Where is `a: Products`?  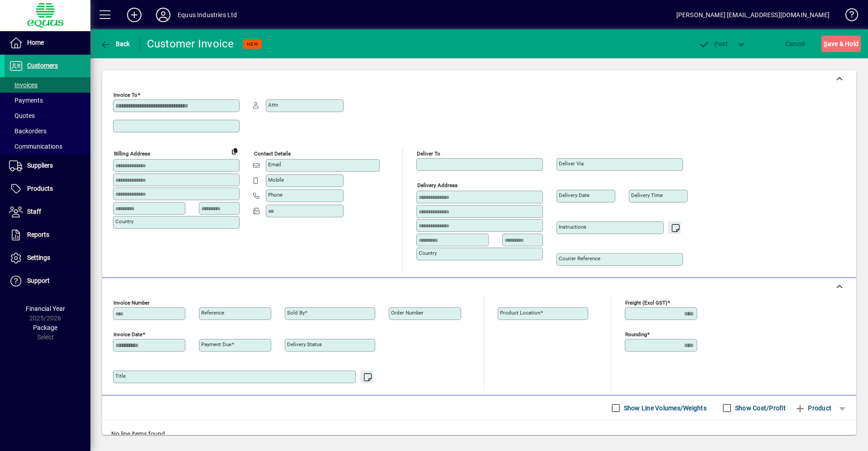
a: Products is located at coordinates (48, 188).